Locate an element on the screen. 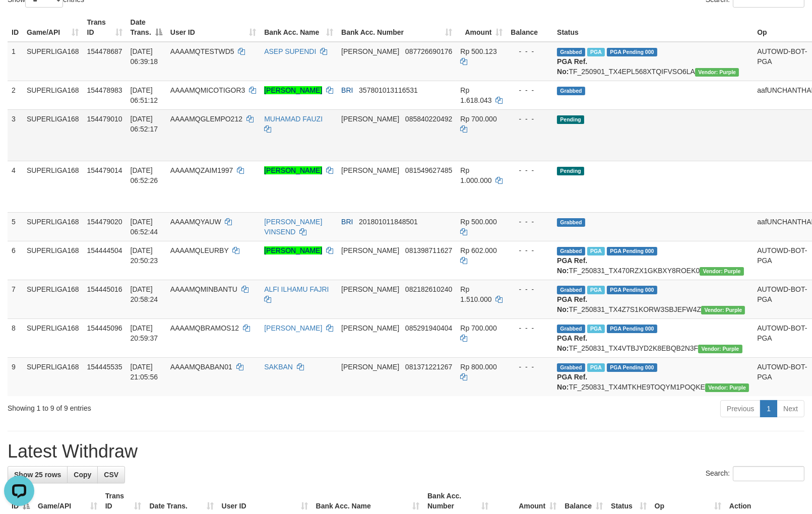 Image resolution: width=812 pixels, height=514 pixels. h1: Latest Withdraw is located at coordinates (406, 451).